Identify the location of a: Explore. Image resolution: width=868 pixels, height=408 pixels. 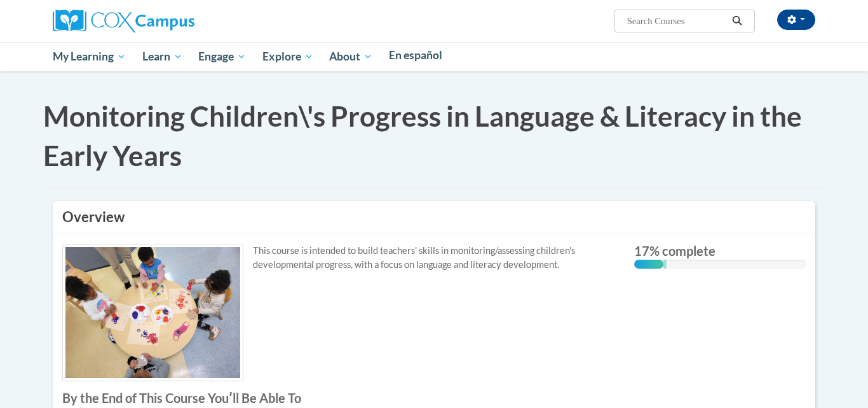
(288, 56).